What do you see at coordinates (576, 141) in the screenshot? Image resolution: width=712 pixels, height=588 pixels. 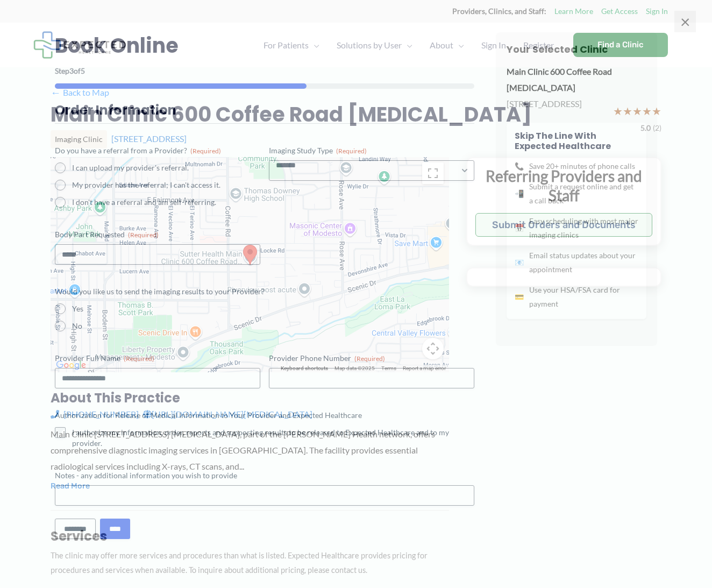 I see `h4: Skip the line with Expected Healthcare` at bounding box center [576, 141].